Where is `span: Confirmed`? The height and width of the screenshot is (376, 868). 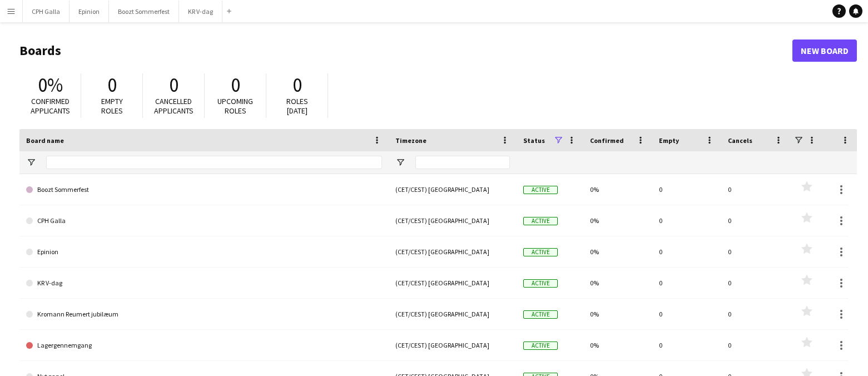 span: Confirmed is located at coordinates (606, 140).